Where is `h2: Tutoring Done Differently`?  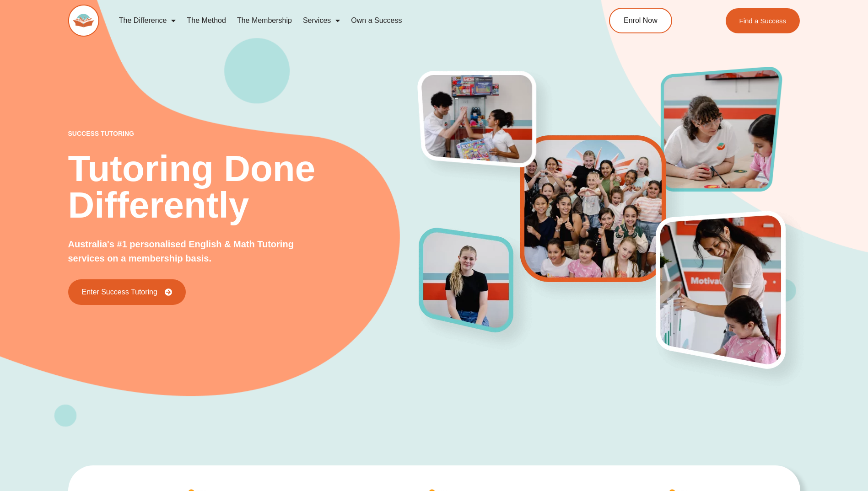
h2: Tutoring Done Differently is located at coordinates (244, 187).